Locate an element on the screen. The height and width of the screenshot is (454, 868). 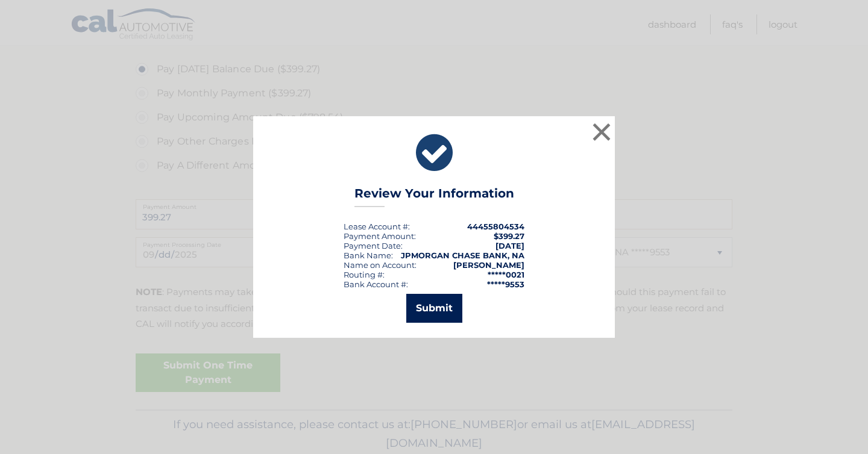
span: Payment Date is located at coordinates (372, 246).